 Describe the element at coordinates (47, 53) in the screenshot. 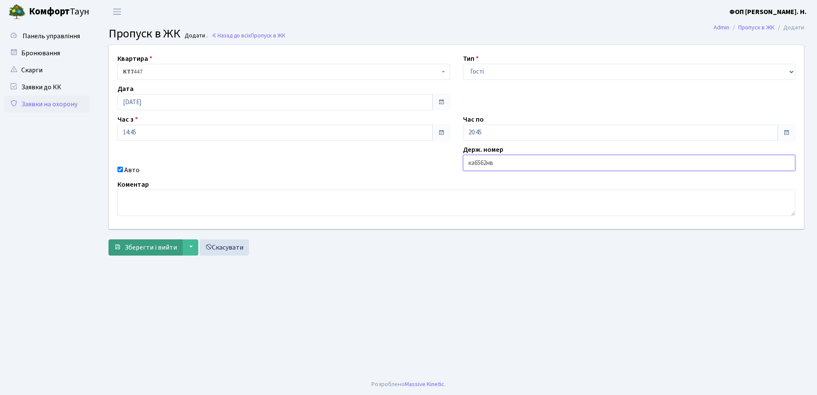

I see `a: Бронювання` at that location.